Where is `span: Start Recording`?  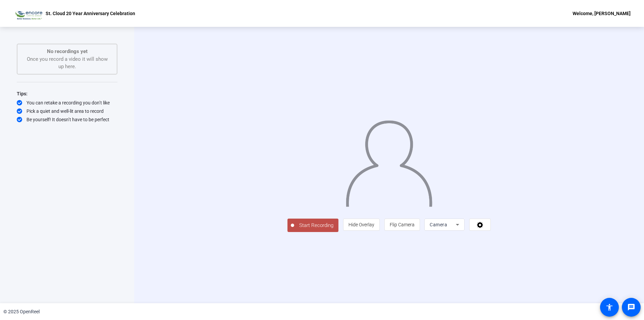 span: Start Recording is located at coordinates (317, 226).